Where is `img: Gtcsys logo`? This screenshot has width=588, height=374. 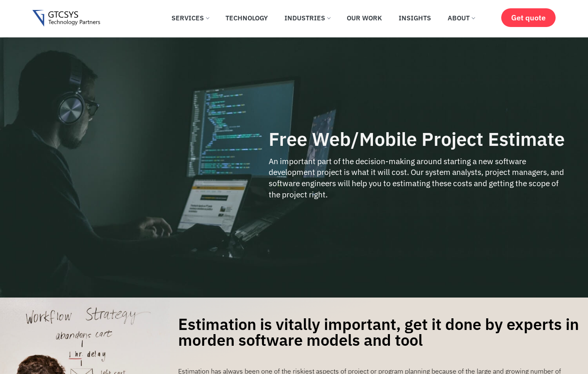 img: Gtcsys logo is located at coordinates (66, 18).